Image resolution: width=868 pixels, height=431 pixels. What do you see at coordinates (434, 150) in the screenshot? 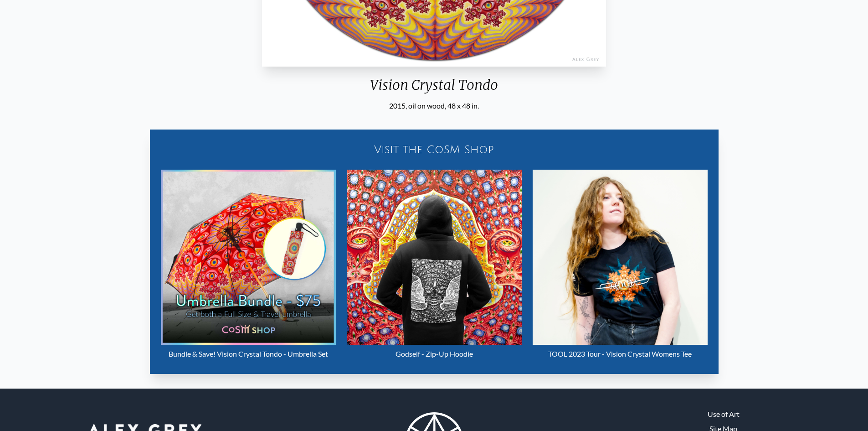
I see `div: Visit the CoSM Shop` at bounding box center [434, 150].